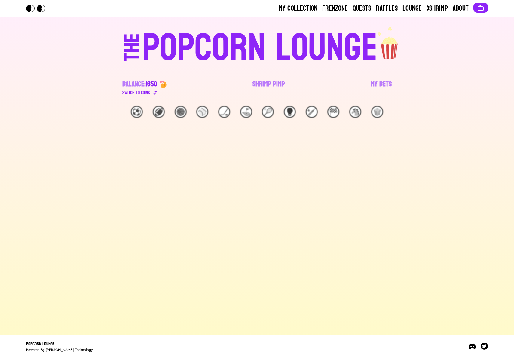 This screenshot has height=357, width=514. I want to click on a: Shrimp Pimp, so click(269, 88).